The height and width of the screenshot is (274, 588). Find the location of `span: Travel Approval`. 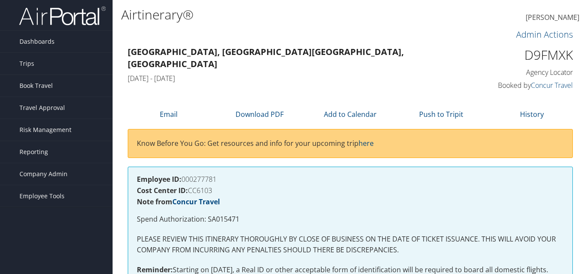

span: Travel Approval is located at coordinates (42, 108).